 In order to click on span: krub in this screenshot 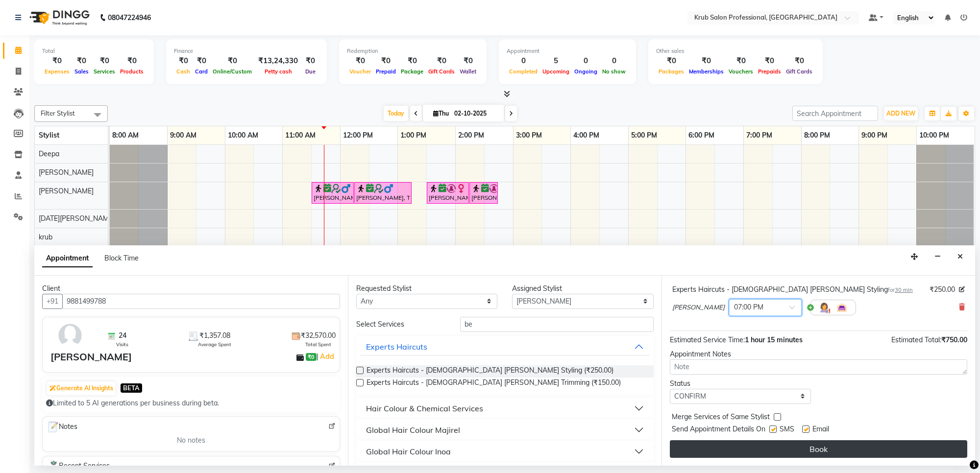, I will do `click(46, 237)`.